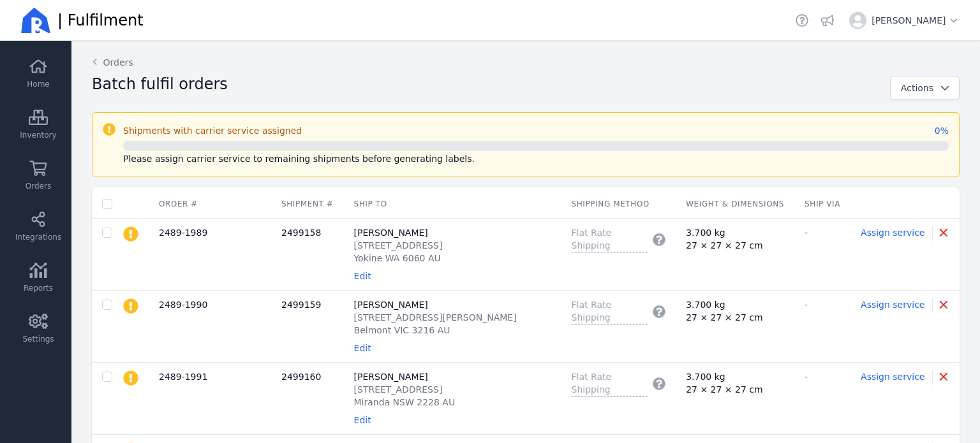  What do you see at coordinates (100, 20) in the screenshot?
I see `span: | Fulfilment` at bounding box center [100, 20].